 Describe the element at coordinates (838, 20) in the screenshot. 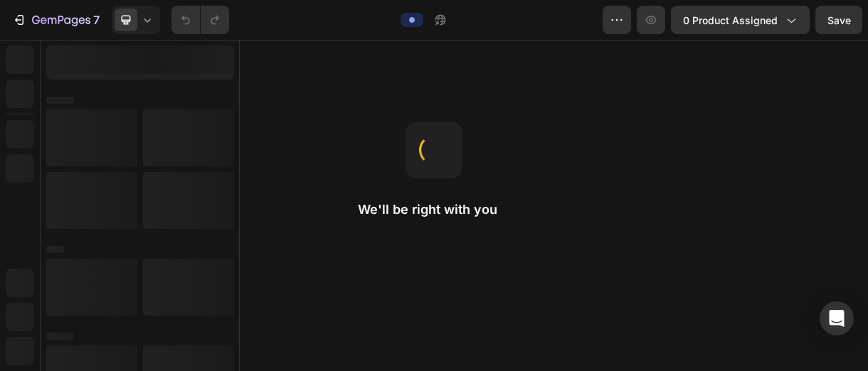

I see `button: Save` at that location.